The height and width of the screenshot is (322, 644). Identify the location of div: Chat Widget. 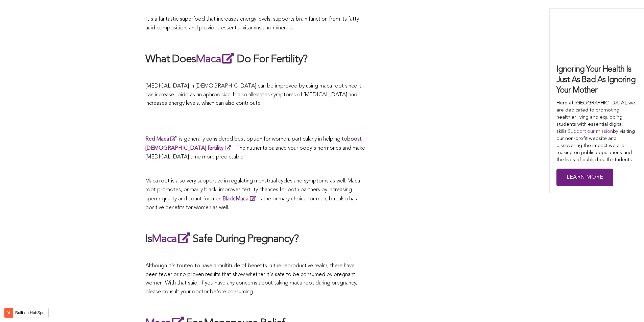
(628, 306).